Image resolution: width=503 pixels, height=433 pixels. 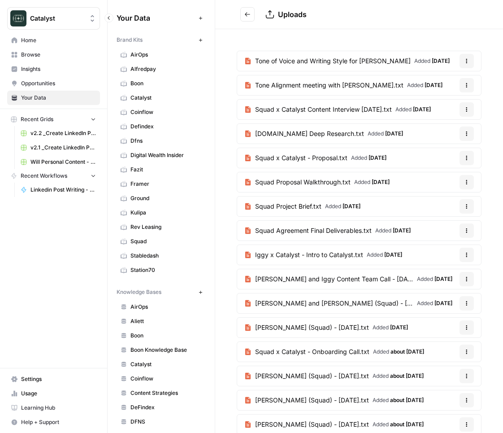 What do you see at coordinates (161, 184) in the screenshot?
I see `a: Framer` at bounding box center [161, 184].